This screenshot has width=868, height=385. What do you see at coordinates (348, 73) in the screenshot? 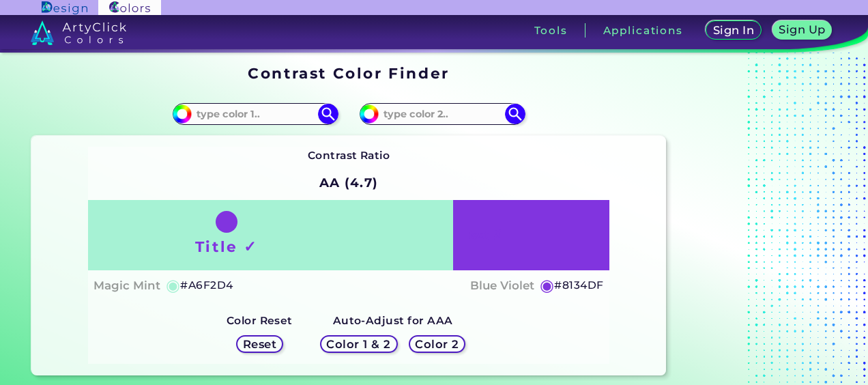
I see `h1: Contrast Color Finder` at bounding box center [348, 73].